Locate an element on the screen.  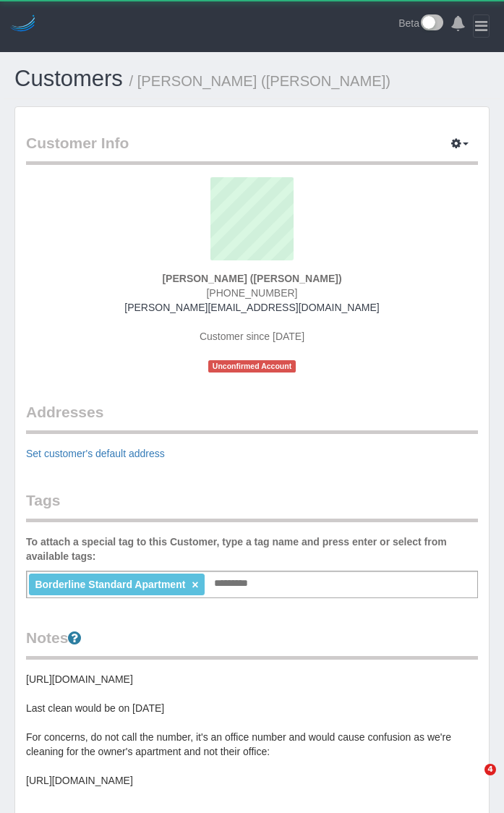
img: New interface is located at coordinates (431, 24).